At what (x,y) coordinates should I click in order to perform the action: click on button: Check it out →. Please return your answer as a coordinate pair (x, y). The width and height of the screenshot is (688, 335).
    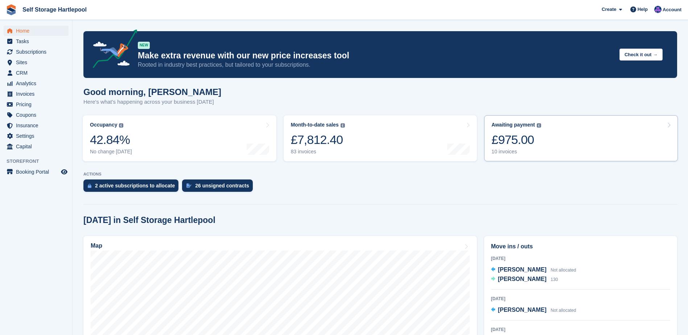
    Looking at the image, I should click on (640, 54).